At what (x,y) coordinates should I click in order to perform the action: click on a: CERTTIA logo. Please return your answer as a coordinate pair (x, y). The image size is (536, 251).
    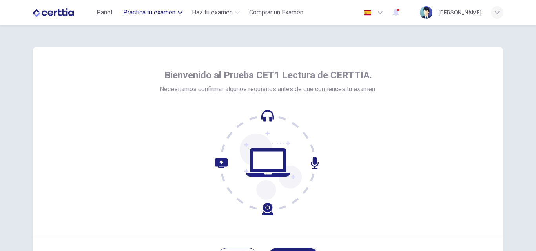
    Looking at the image, I should click on (62, 13).